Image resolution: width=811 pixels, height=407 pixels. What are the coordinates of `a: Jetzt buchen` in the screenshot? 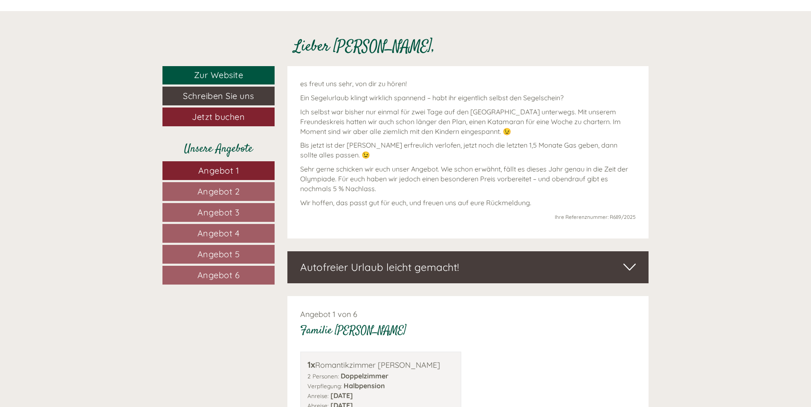 It's located at (218, 117).